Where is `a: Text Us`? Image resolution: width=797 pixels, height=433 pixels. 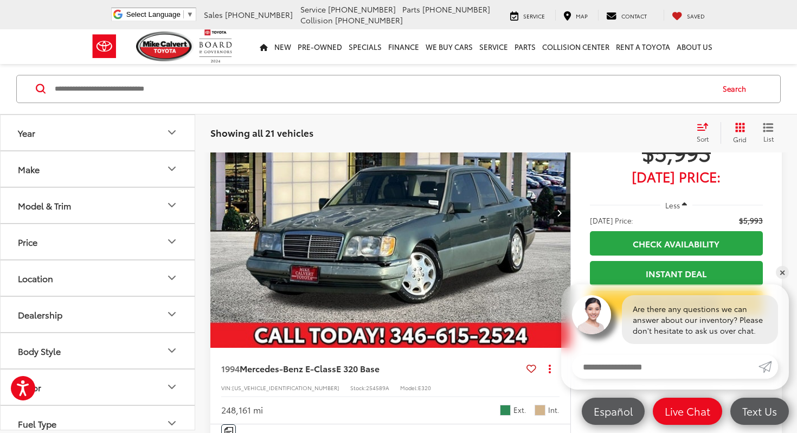
a: Text Us is located at coordinates (759, 411).